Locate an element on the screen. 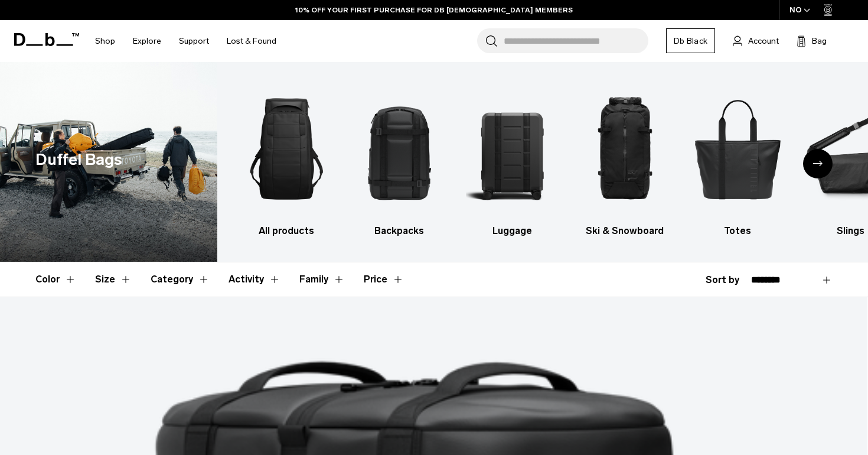  button: Bag is located at coordinates (811, 41).